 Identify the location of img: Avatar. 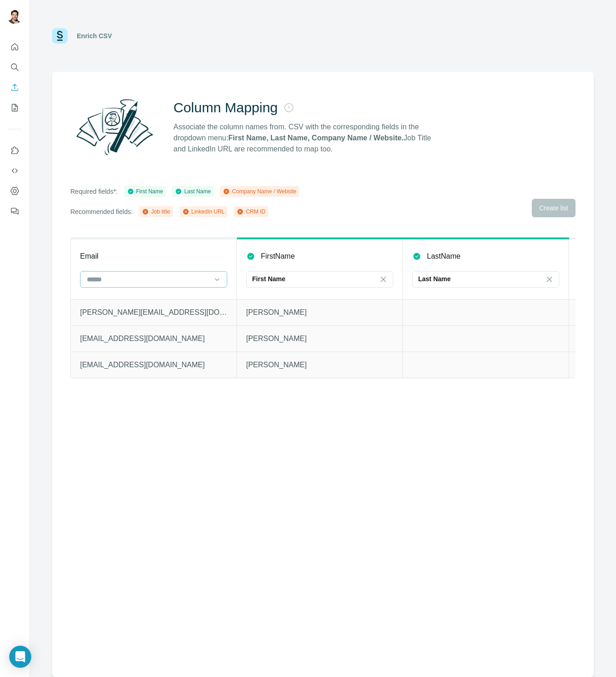
(14, 16).